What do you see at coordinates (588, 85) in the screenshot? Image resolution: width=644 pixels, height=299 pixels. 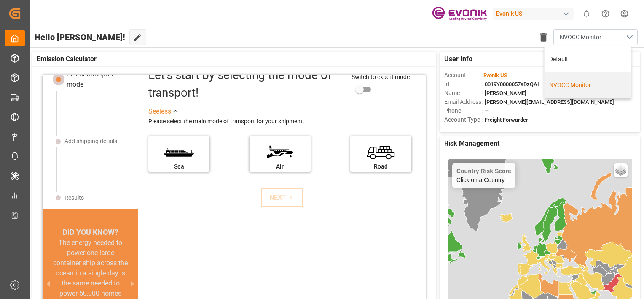 I see `div: NVOCC Monitor` at bounding box center [588, 85].